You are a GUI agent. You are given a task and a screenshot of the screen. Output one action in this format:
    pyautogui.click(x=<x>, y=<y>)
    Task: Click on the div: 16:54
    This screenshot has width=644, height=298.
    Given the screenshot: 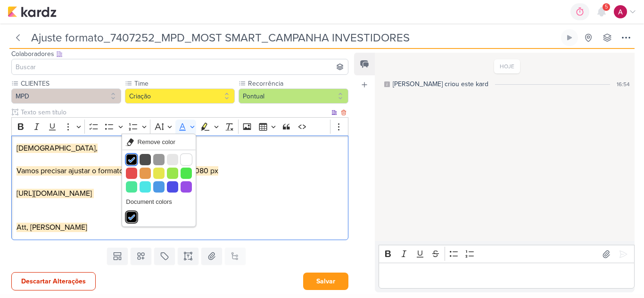 What is the action you would take?
    pyautogui.click(x=623, y=84)
    